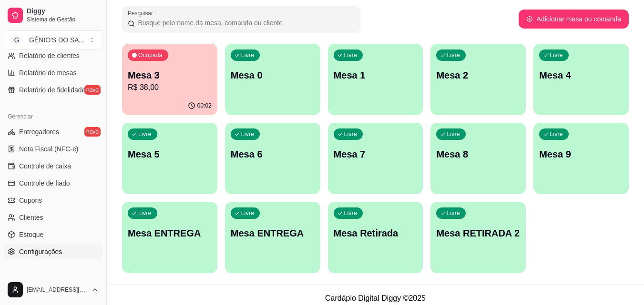 This screenshot has height=305, width=644. Describe the element at coordinates (53, 183) in the screenshot. I see `a: Controle de fiado` at that location.